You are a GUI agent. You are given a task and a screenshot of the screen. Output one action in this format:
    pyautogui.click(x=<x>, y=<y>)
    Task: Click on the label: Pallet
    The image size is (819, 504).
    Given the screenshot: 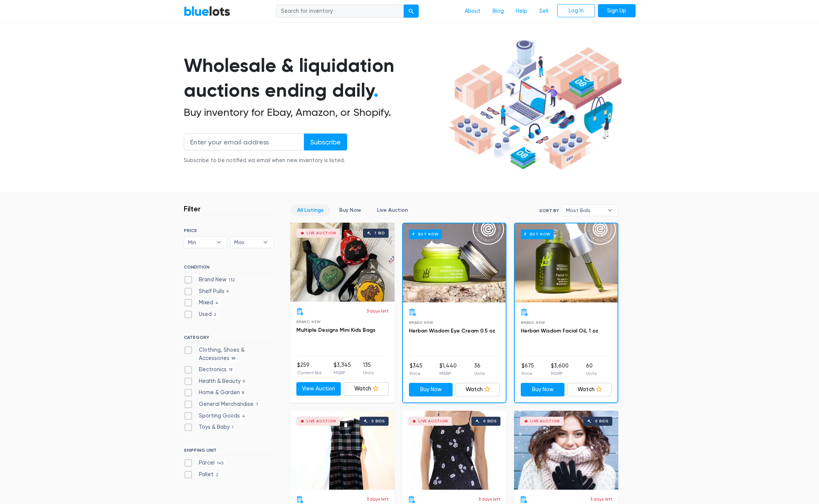 What is the action you would take?
    pyautogui.click(x=202, y=475)
    